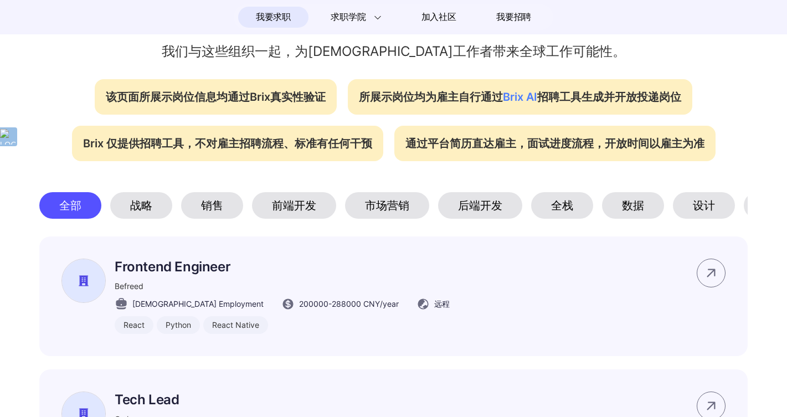  Describe the element at coordinates (70, 205) in the screenshot. I see `div: 全部` at that location.